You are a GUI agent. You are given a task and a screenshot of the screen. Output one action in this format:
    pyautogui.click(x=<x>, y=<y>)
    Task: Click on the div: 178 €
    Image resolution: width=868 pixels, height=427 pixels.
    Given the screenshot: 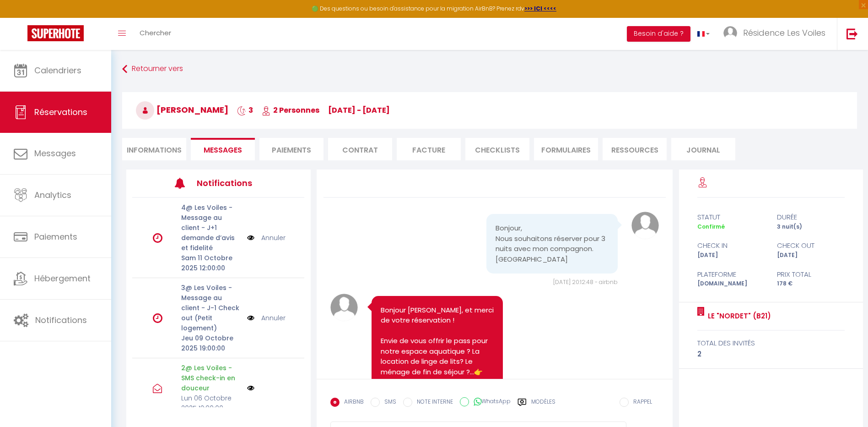 What is the action you would take?
    pyautogui.click(x=811, y=283)
    